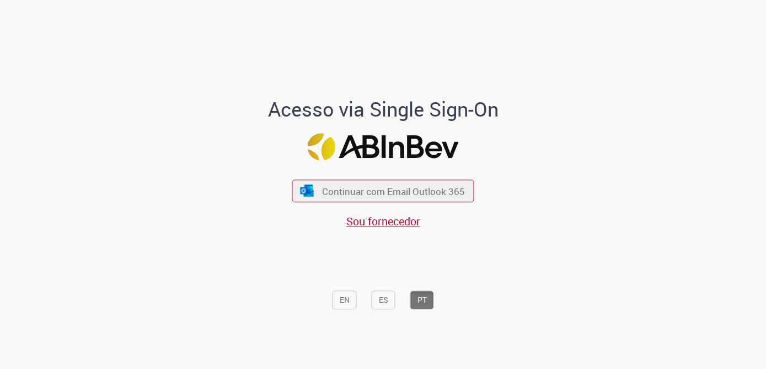 This screenshot has height=369, width=766. Describe the element at coordinates (383, 190) in the screenshot. I see `button: ícone Azure/Microsoft 360 Continuar com Email Outlook 365` at that location.